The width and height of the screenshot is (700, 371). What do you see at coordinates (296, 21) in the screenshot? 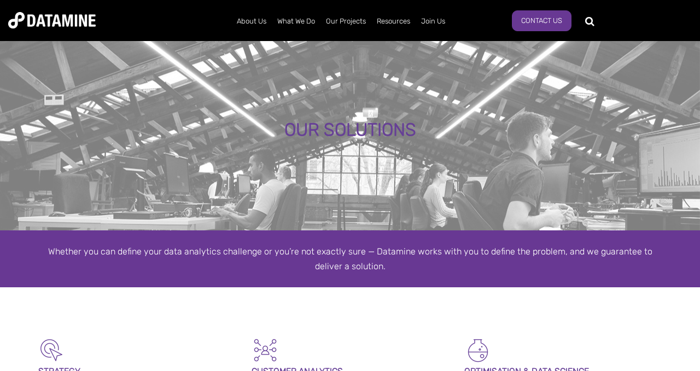
I see `a: What We Do` at bounding box center [296, 21].